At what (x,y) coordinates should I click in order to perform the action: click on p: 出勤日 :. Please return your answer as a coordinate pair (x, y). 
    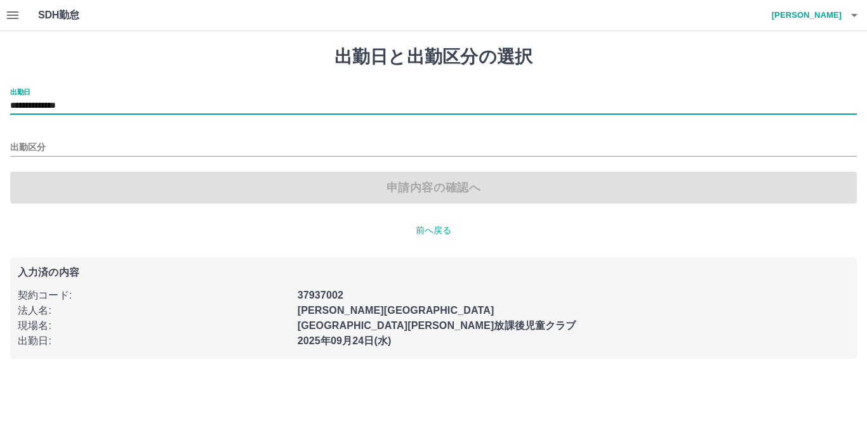
    Looking at the image, I should click on (154, 341).